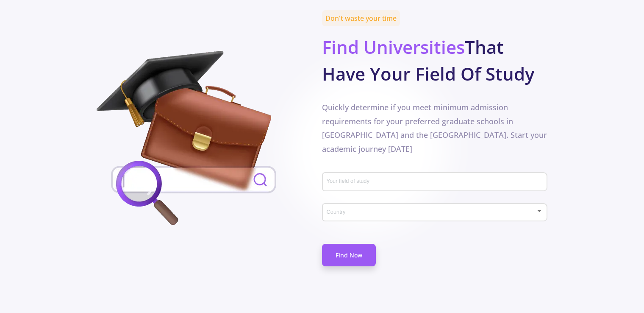  Describe the element at coordinates (428, 60) in the screenshot. I see `b: That Have Your Field Of Study` at that location.